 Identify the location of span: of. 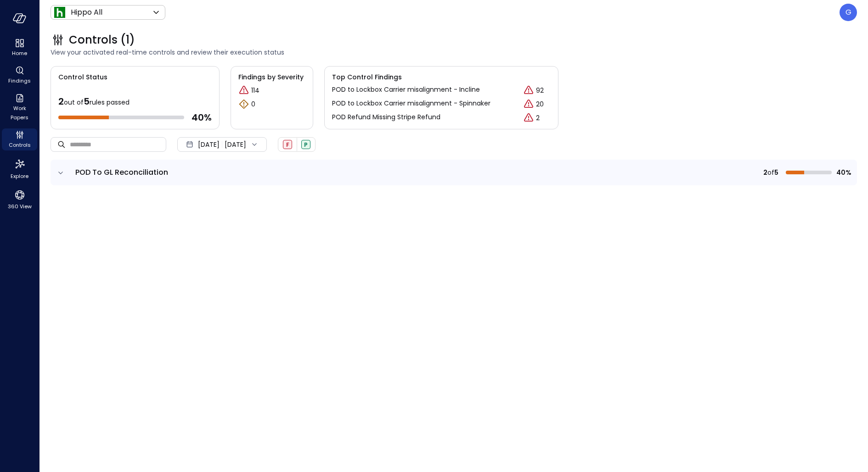
(771, 173).